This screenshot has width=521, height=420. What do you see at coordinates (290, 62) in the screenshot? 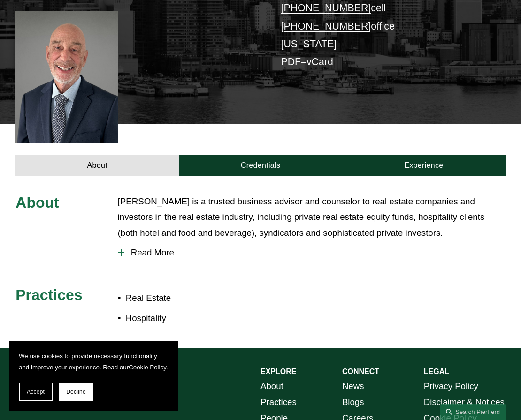
I see `a: PDF` at bounding box center [290, 62].